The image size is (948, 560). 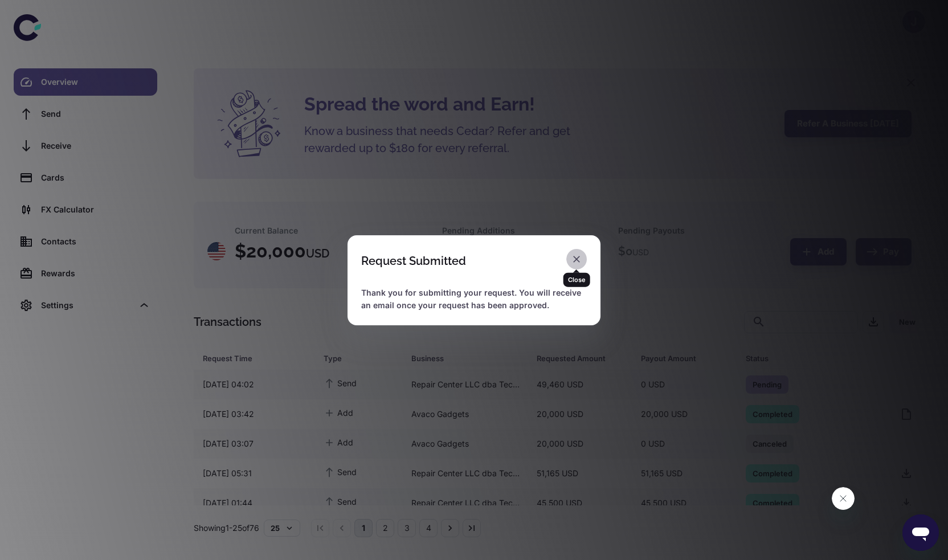 I want to click on span: Hi. Need any help?, so click(x=44, y=13).